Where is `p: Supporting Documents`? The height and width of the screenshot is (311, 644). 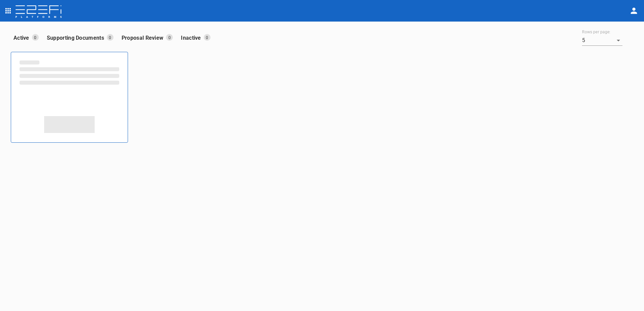 p: Supporting Documents is located at coordinates (77, 38).